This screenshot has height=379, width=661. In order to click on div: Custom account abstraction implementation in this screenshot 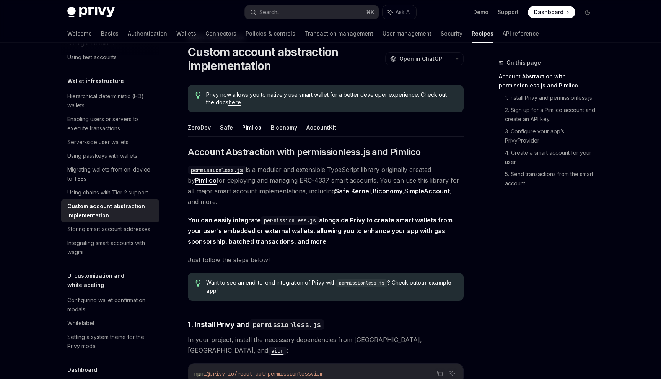, I will do `click(111, 211)`.